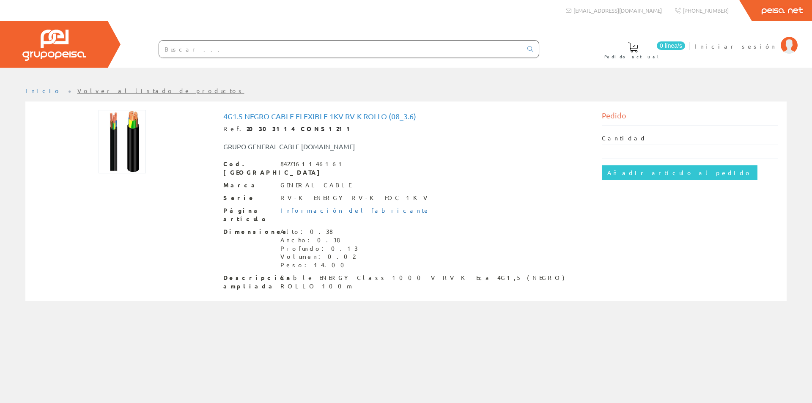 This screenshot has width=812, height=403. Describe the element at coordinates (680, 173) in the screenshot. I see `input: Añadir artículo al pedido` at that location.